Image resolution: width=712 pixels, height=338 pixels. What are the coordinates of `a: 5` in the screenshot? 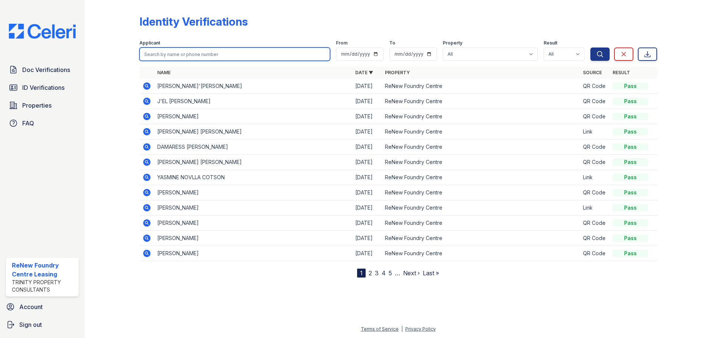 It's located at (390, 273).